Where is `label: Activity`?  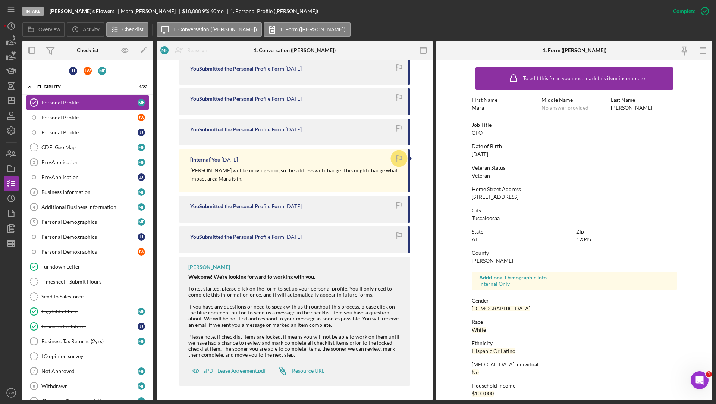
label: Activity is located at coordinates (91, 29).